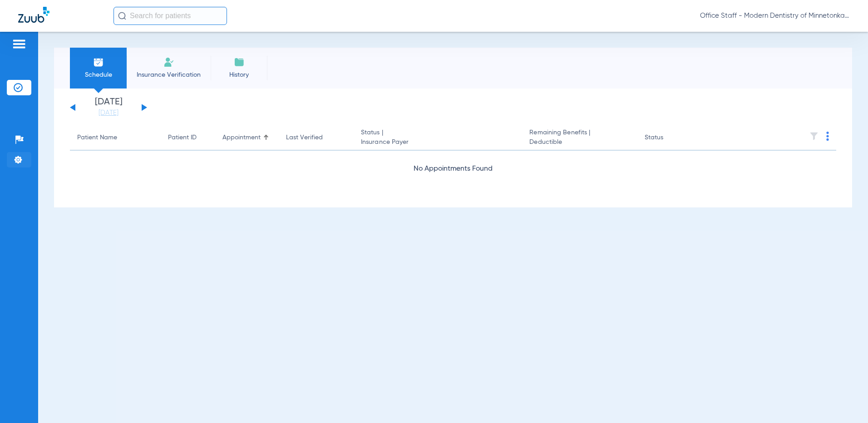  I want to click on span: Deductible, so click(579, 142).